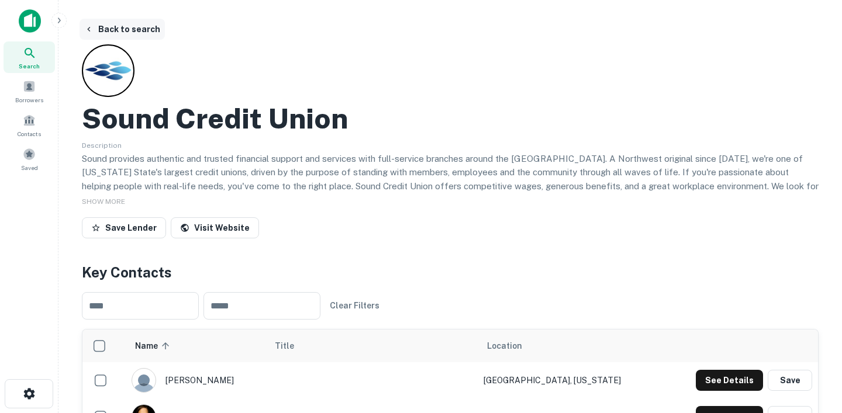 Image resolution: width=842 pixels, height=413 pixels. I want to click on h4: Key Contacts, so click(450, 272).